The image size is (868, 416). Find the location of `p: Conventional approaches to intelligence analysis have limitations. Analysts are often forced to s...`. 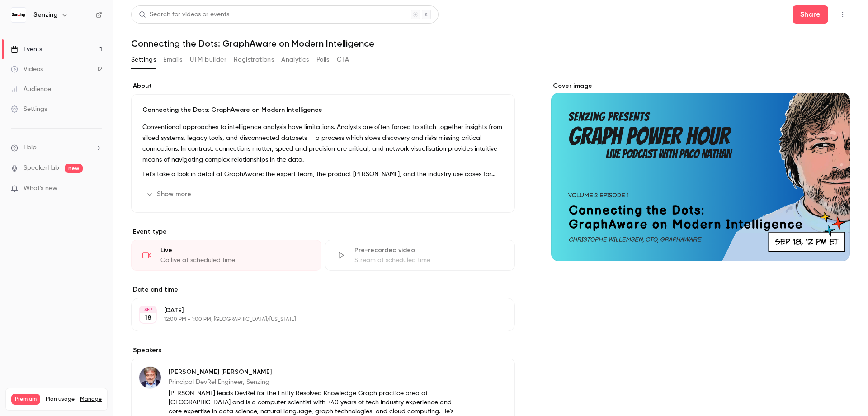

p: Conventional approaches to intelligence analysis have limitations. Analysts are often forced to s... is located at coordinates (323, 144).